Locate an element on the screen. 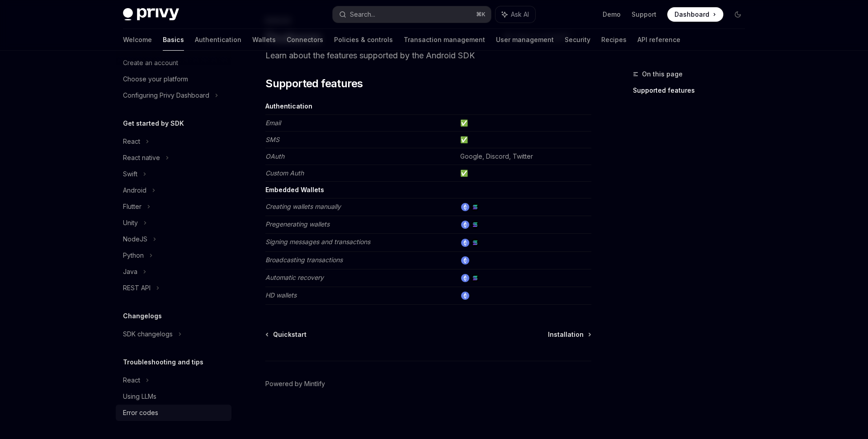 The image size is (868, 439). a: API reference is located at coordinates (659, 40).